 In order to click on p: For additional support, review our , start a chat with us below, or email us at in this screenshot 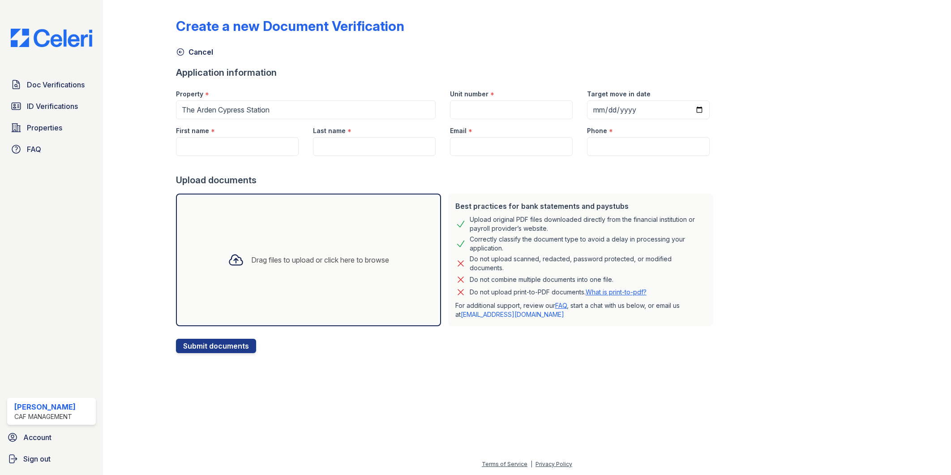, I will do `click(581, 310)`.